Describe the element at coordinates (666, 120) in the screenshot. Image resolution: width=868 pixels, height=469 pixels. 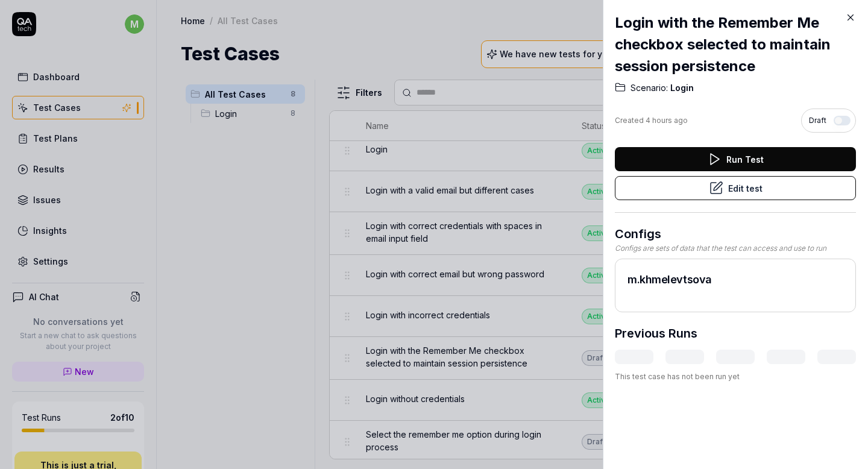
I see `time: 4 hours ago` at that location.